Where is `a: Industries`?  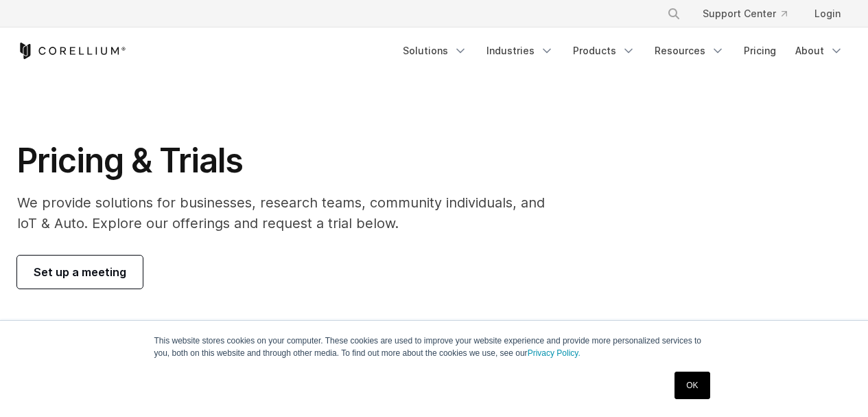
a: Industries is located at coordinates (520, 51).